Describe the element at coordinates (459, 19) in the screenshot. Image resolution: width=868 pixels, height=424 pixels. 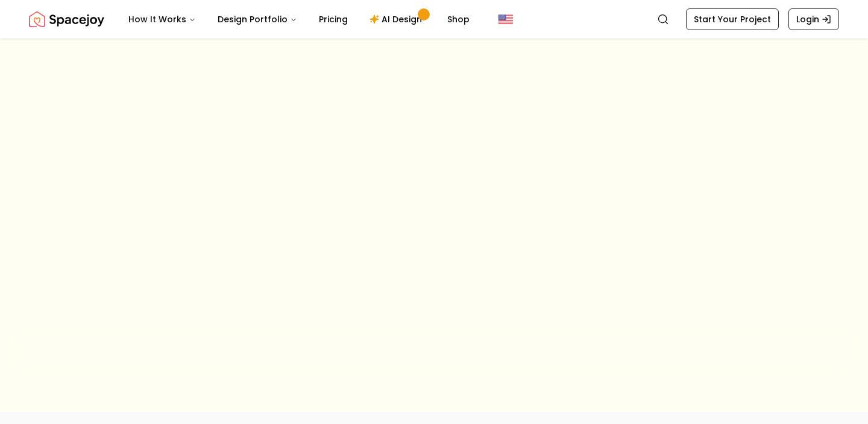
I see `a: Shop` at that location.